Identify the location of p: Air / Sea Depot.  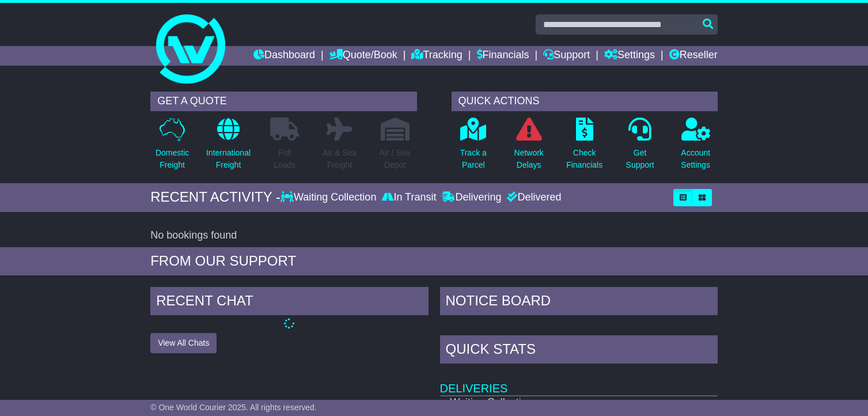
(395, 159).